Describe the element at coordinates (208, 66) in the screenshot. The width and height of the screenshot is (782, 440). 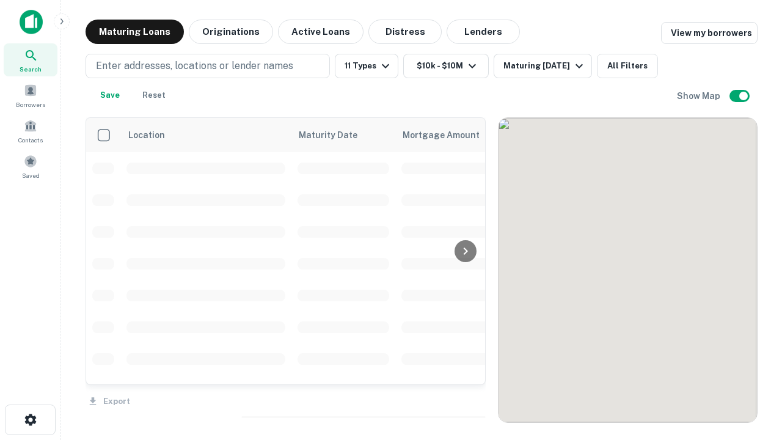
I see `button: Enter addresses, locations or lender names` at that location.